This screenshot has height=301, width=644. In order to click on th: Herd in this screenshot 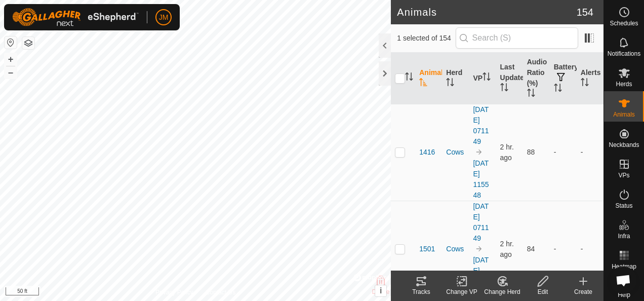, I will do `click(455, 78)`.